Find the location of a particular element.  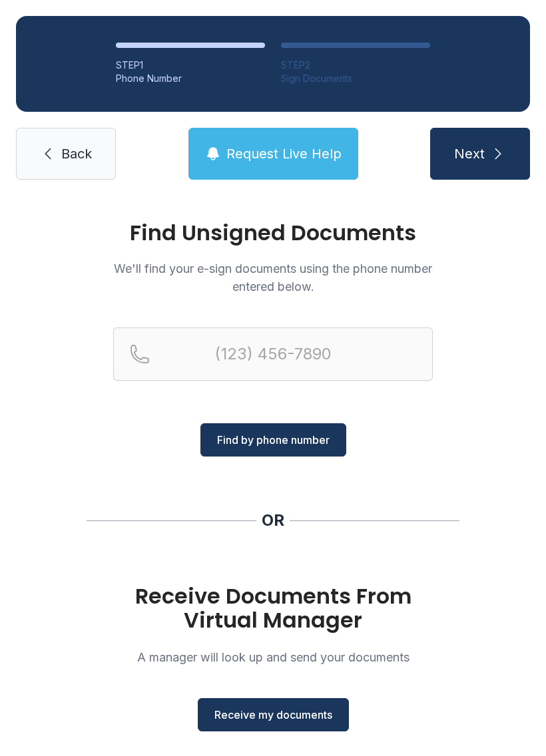

input: Reservation phone number is located at coordinates (273, 354).